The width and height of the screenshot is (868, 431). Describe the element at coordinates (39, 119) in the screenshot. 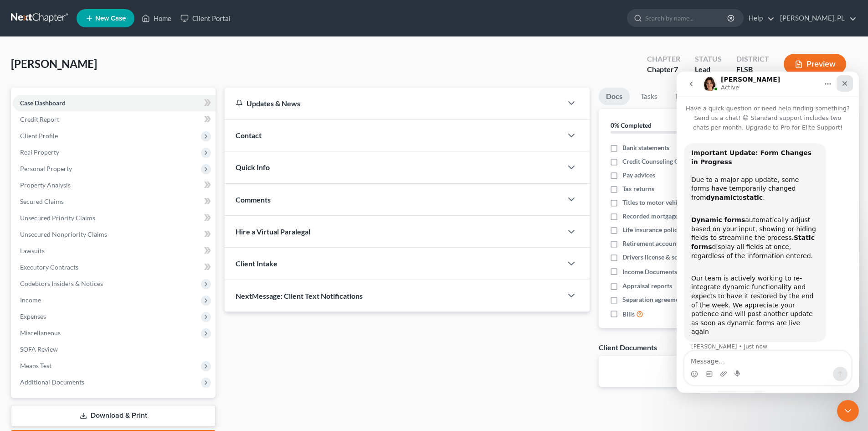

I see `span: Credit Report` at that location.